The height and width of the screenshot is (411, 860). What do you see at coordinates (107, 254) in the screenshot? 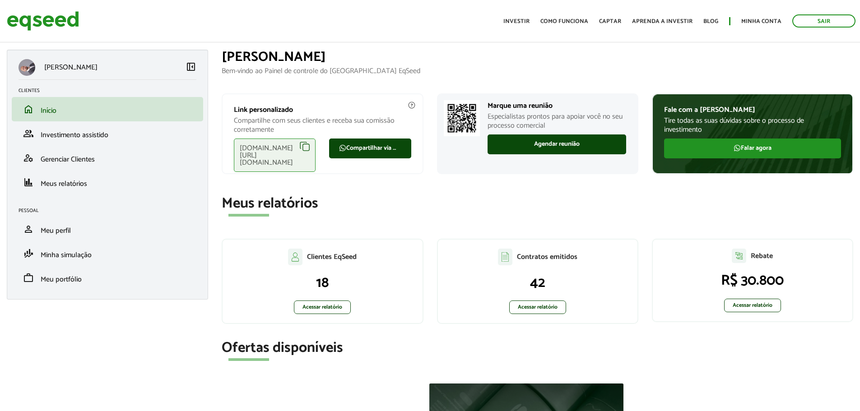
I see `a: finance_modeMinha simulação` at bounding box center [107, 254].